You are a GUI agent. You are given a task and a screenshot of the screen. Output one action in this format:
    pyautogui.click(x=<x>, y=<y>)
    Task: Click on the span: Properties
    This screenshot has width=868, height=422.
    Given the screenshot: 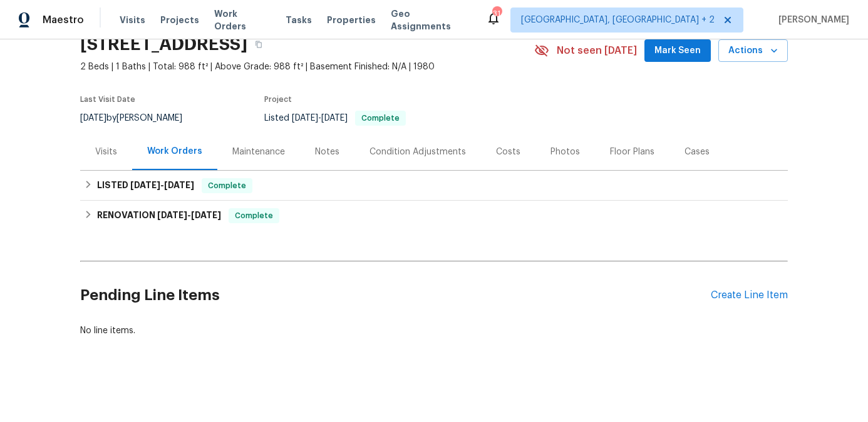 What is the action you would take?
    pyautogui.click(x=351, y=20)
    